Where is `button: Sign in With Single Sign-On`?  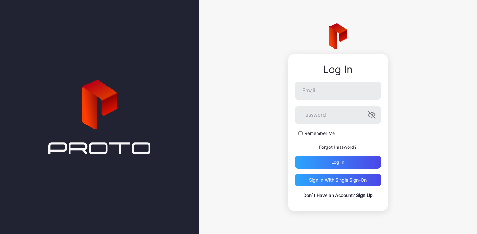 button: Sign in With Single Sign-On is located at coordinates (338, 180).